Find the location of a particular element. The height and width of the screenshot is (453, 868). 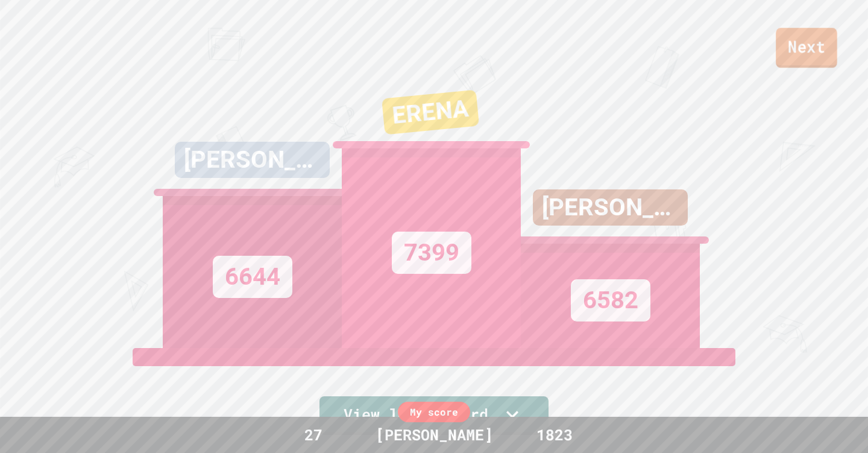

div: 6582 is located at coordinates (611, 300).